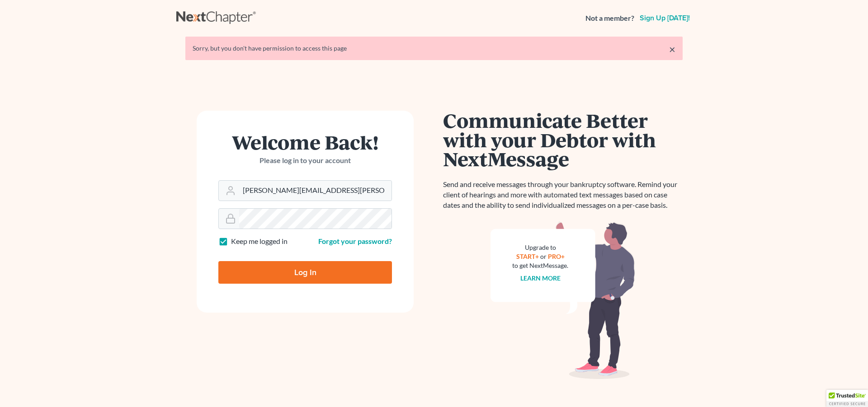 This screenshot has height=407, width=868. What do you see at coordinates (540, 278) in the screenshot?
I see `a: Learn more` at bounding box center [540, 278].